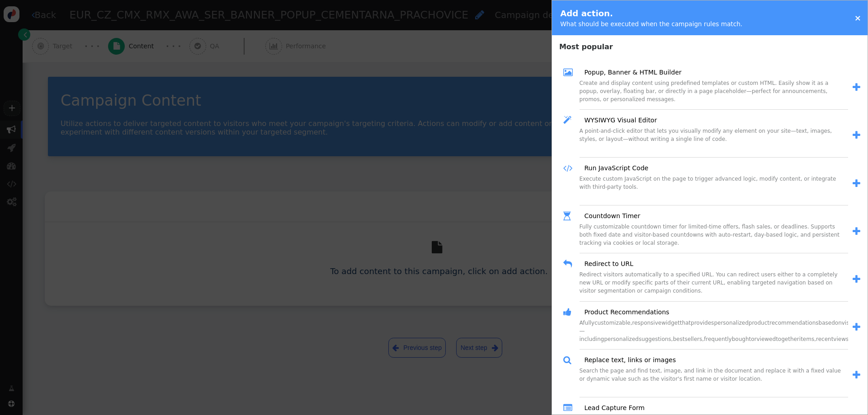  I want to click on a: WYSIWYG Visual Editor, so click(617, 120).